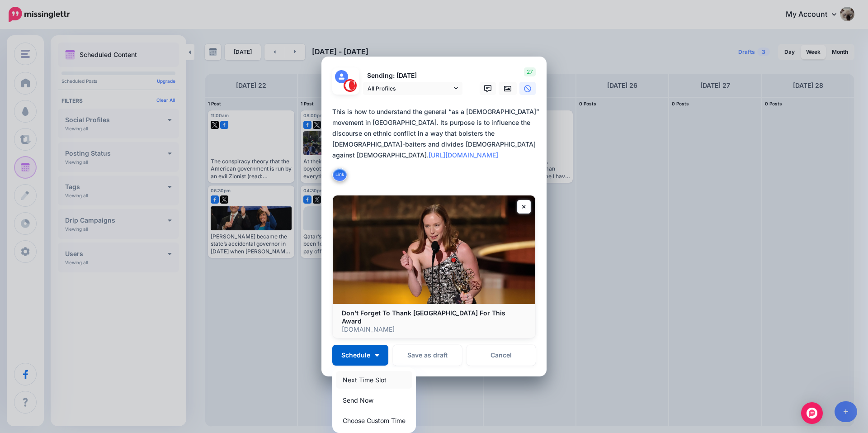 The height and width of the screenshot is (433, 868). What do you see at coordinates (374, 420) in the screenshot?
I see `a: Choose Custom Time` at bounding box center [374, 420].